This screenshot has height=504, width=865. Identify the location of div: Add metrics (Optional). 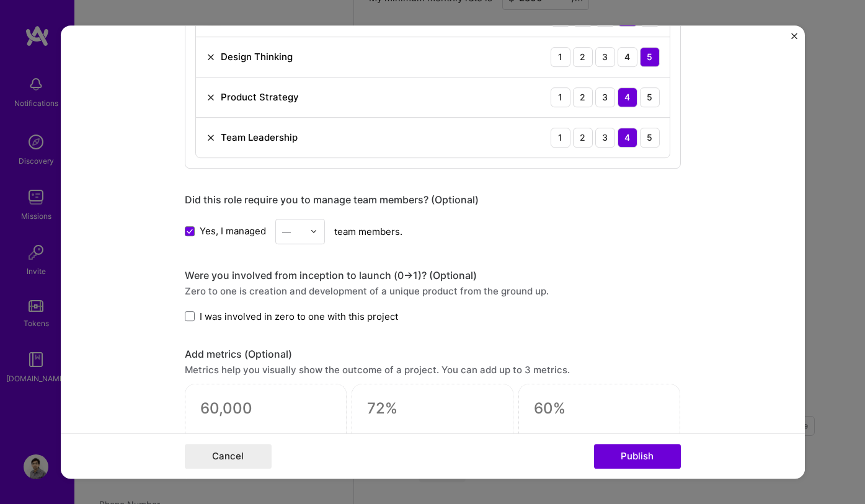
(433, 354).